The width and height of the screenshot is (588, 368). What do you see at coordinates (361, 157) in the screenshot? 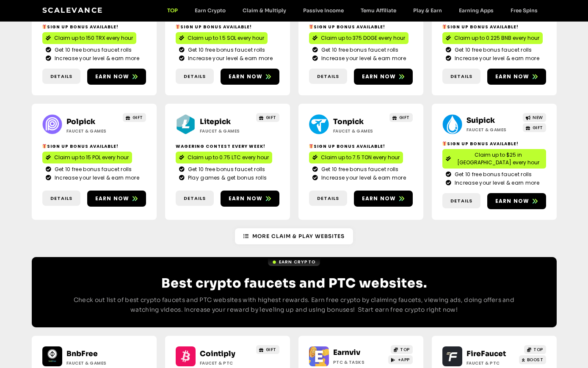
I see `span: Claim up to 7.5 TON every hour` at bounding box center [361, 157].